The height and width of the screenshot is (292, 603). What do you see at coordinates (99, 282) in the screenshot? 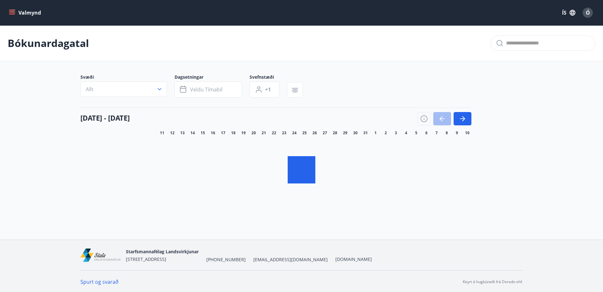
I see `a: Spurt og svarað` at bounding box center [99, 282].